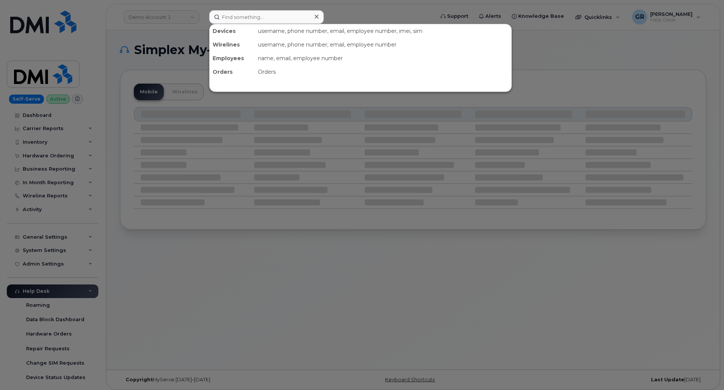  Describe the element at coordinates (232, 45) in the screenshot. I see `div: Wirelines` at that location.